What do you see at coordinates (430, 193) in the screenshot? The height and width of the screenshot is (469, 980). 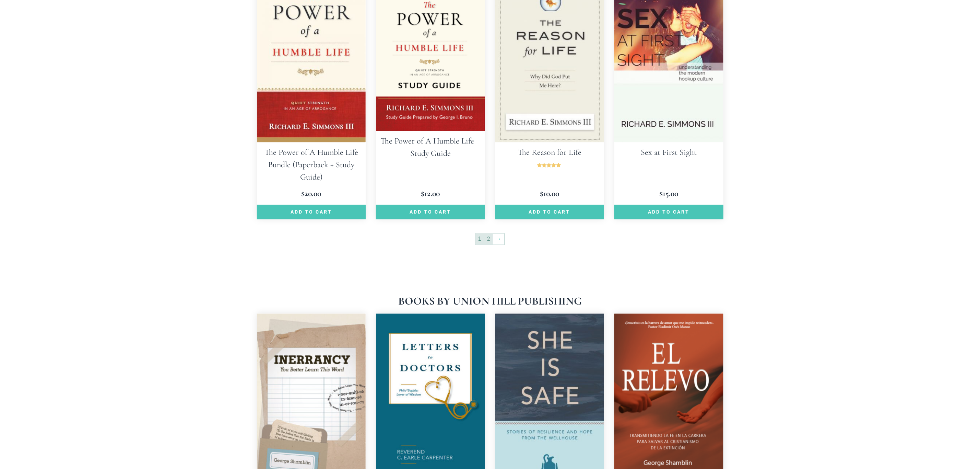 I see `bdi: 12.00` at bounding box center [430, 193].